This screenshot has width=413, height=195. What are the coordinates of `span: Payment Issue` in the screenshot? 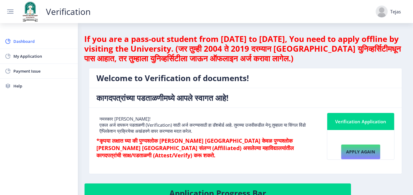 It's located at (43, 71).